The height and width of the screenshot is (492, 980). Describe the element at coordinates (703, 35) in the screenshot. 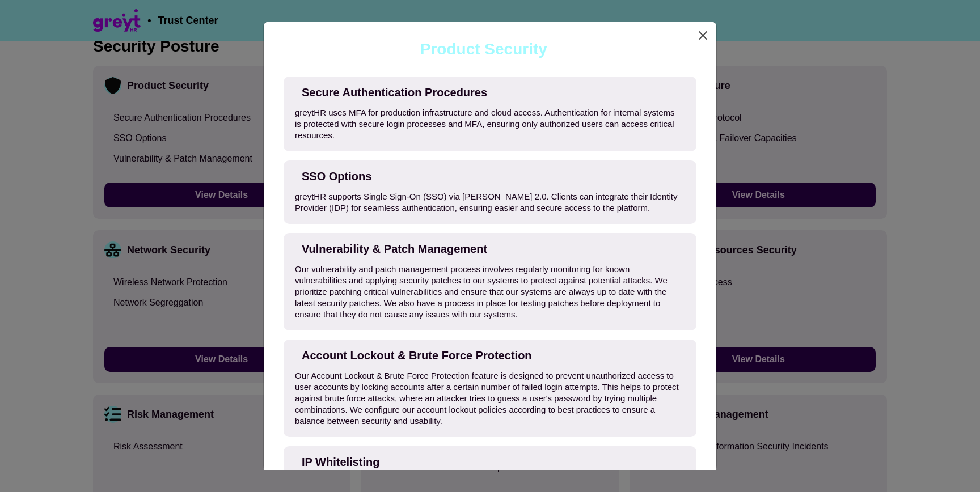

I see `button: Close` at that location.